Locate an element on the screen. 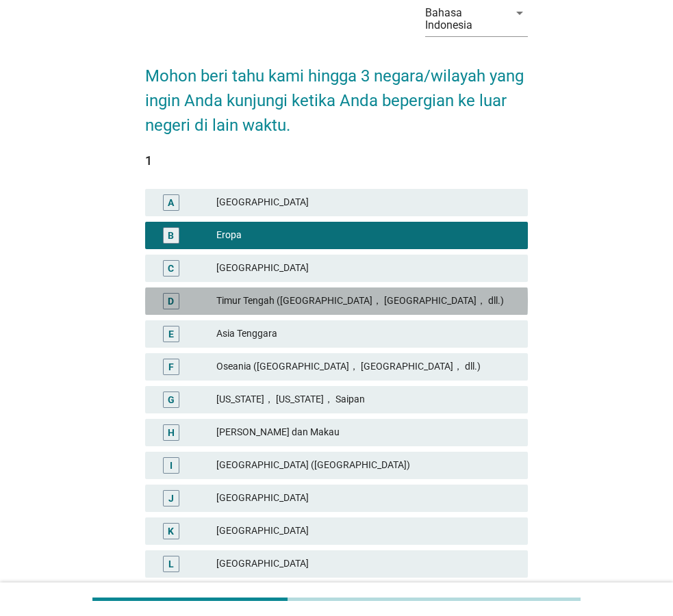 Image resolution: width=673 pixels, height=616 pixels. div: Asia Tenggara is located at coordinates (366, 334).